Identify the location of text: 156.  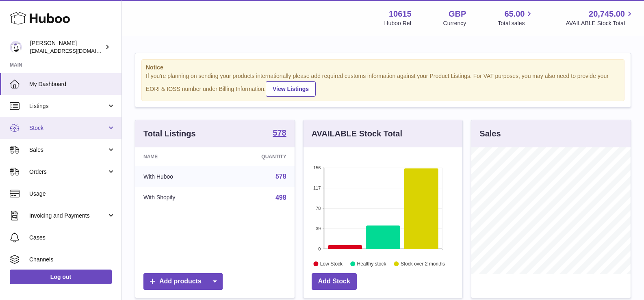
(317, 168).